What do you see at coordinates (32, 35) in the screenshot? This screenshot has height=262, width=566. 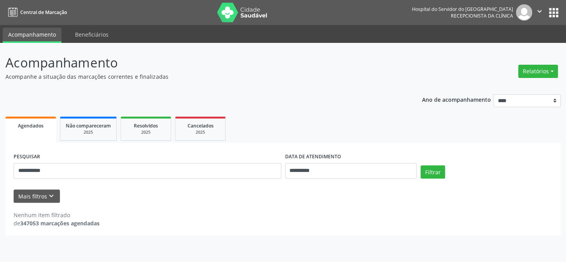 I see `a: Acompanhamento` at bounding box center [32, 35].